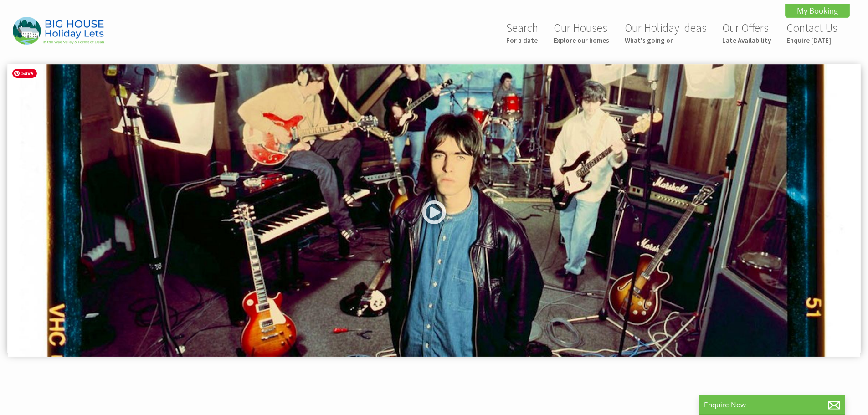 Image resolution: width=868 pixels, height=415 pixels. Describe the element at coordinates (818, 10) in the screenshot. I see `a: My Booking` at that location.